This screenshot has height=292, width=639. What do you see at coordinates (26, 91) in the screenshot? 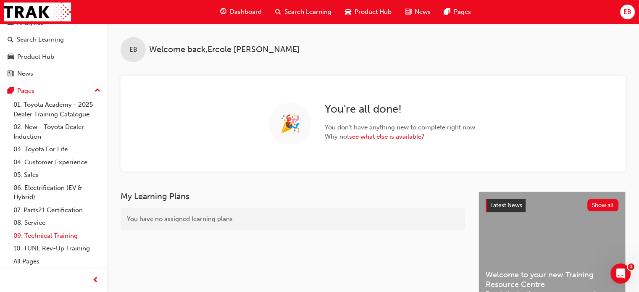
I see `div: Pages` at bounding box center [26, 91].